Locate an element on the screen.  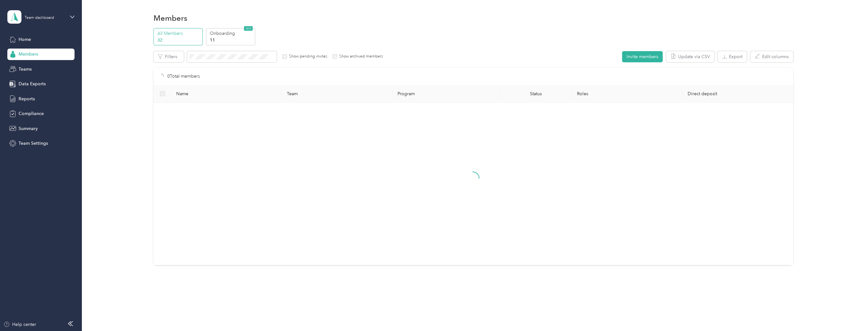
span: Members is located at coordinates (28, 54).